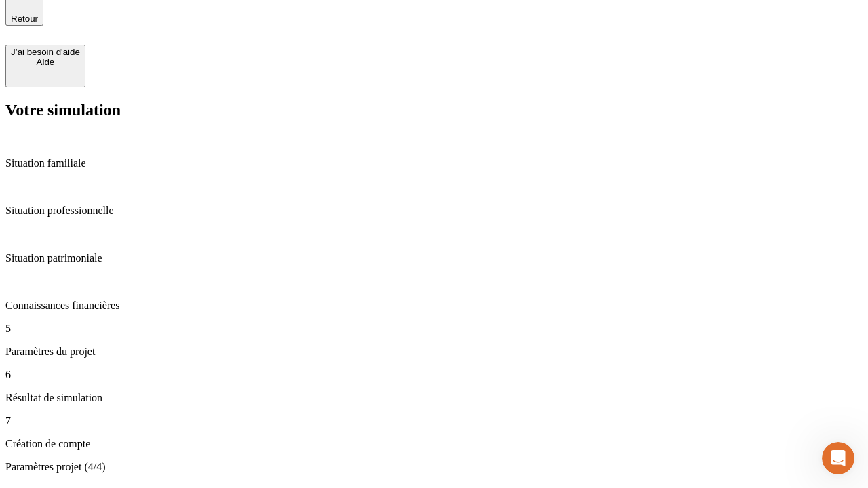  What do you see at coordinates (434, 258) in the screenshot?
I see `p: Situation patrimoniale` at bounding box center [434, 258].